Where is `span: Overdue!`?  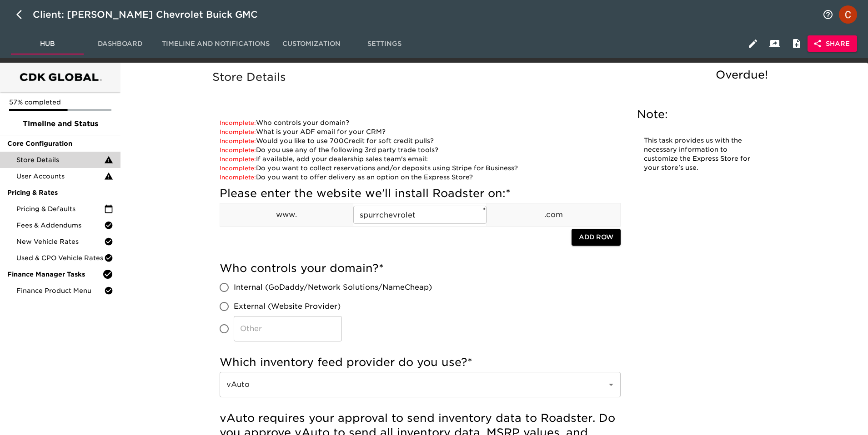 span: Overdue! is located at coordinates (741, 75).